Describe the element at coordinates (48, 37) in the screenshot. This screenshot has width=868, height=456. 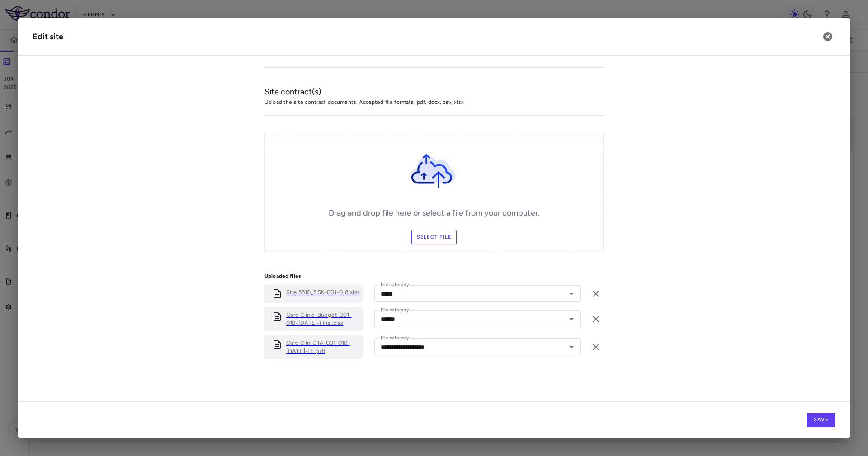
I see `div: Edit site` at that location.